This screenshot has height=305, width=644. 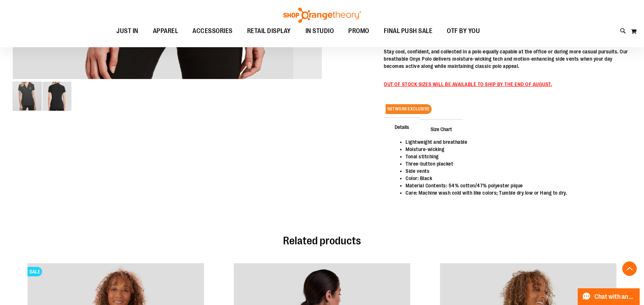 What do you see at coordinates (322, 240) in the screenshot?
I see `span: Related products` at bounding box center [322, 240].